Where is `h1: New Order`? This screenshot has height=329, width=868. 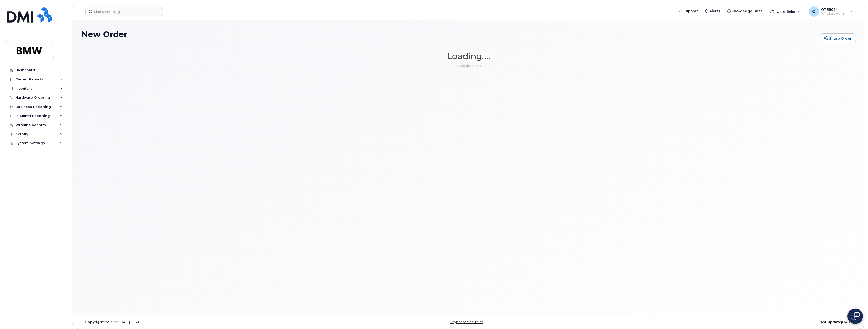
h1: New Order is located at coordinates (449, 34).